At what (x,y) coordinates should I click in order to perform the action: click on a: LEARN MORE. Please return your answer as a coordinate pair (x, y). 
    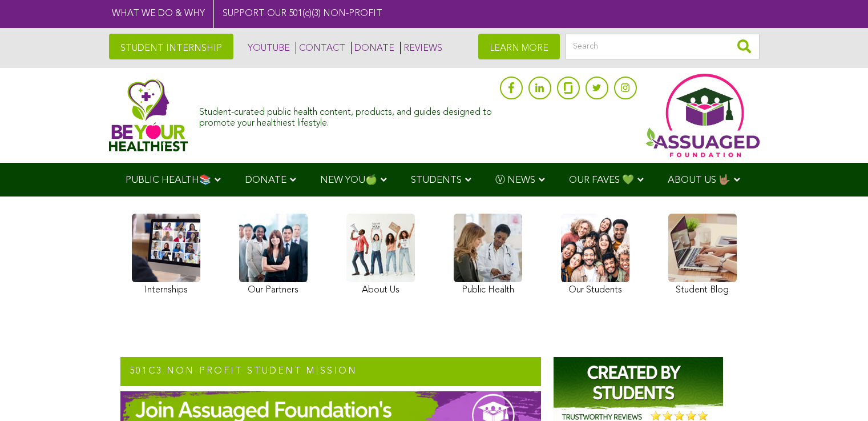
    Looking at the image, I should click on (519, 46).